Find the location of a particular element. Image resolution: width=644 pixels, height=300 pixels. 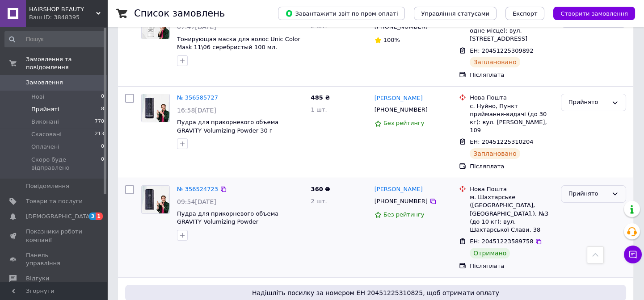

span: Прийняті is located at coordinates (45, 109).